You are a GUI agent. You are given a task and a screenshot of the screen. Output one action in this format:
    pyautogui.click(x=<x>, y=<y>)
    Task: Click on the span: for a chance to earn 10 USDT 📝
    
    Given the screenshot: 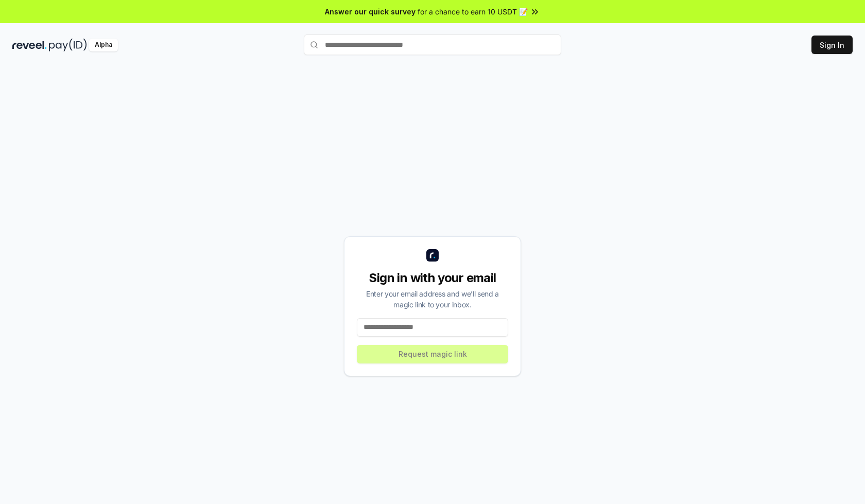 What is the action you would take?
    pyautogui.click(x=473, y=11)
    